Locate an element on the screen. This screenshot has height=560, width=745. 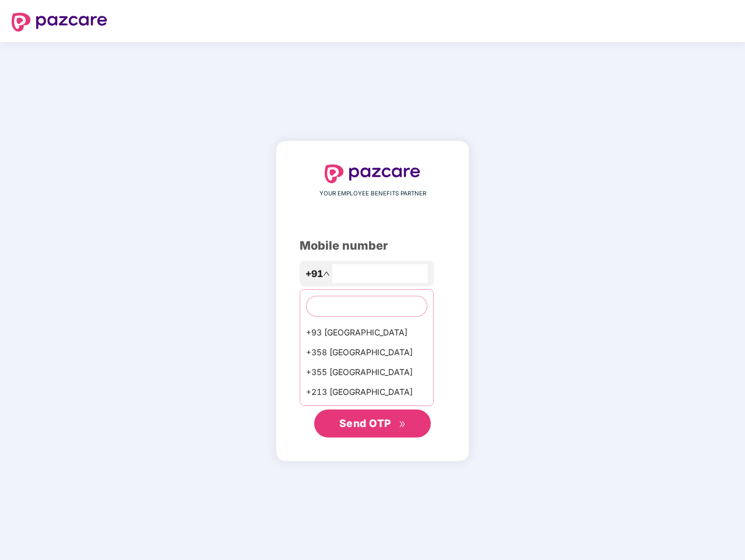
span: double-right is located at coordinates (402, 424).